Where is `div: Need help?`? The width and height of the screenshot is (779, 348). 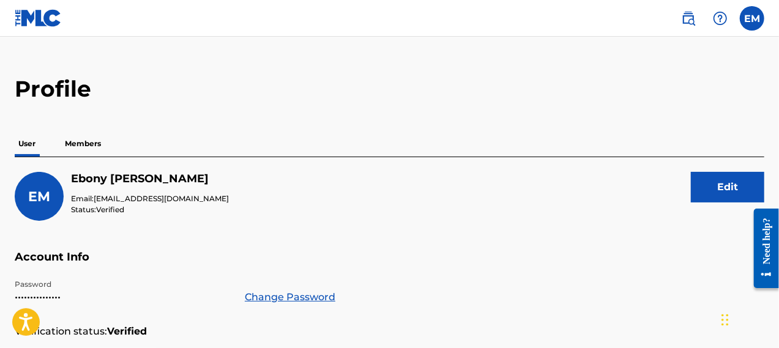 div: Need help? is located at coordinates (21, 42).